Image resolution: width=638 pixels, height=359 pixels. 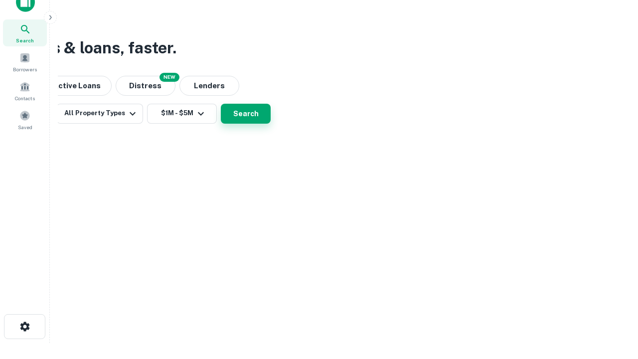 I want to click on button: Lenders, so click(x=209, y=86).